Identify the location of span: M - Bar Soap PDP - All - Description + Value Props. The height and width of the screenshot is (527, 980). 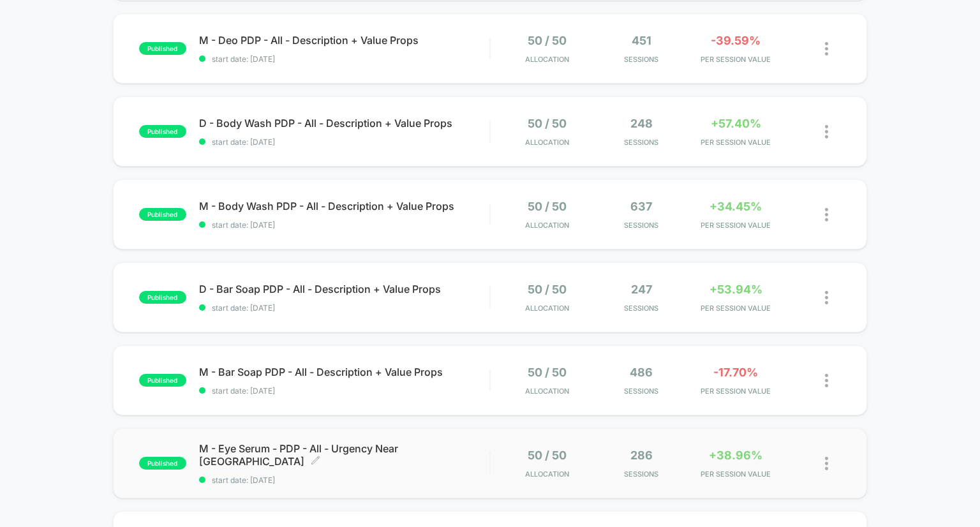
(345, 372).